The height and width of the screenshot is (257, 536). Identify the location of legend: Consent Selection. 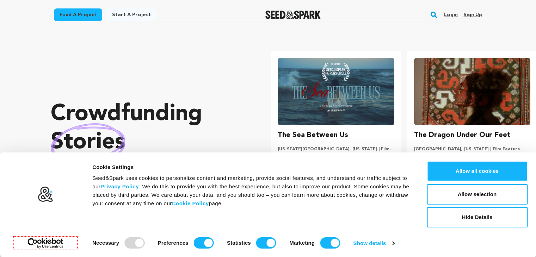
(92, 235).